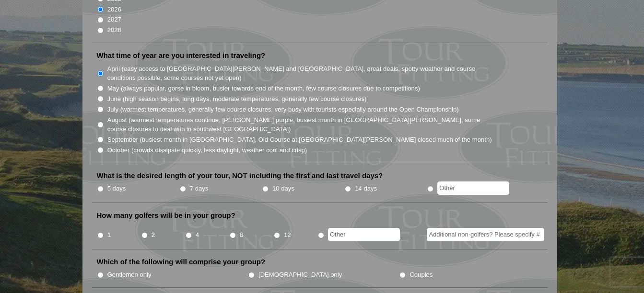  What do you see at coordinates (283, 189) in the screenshot?
I see `label: 10 days` at bounding box center [283, 189].